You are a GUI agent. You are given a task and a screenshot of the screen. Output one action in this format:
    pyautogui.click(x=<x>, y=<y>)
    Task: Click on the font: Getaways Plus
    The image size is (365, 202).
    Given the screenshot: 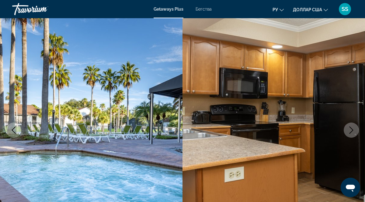 What is the action you would take?
    pyautogui.click(x=168, y=9)
    